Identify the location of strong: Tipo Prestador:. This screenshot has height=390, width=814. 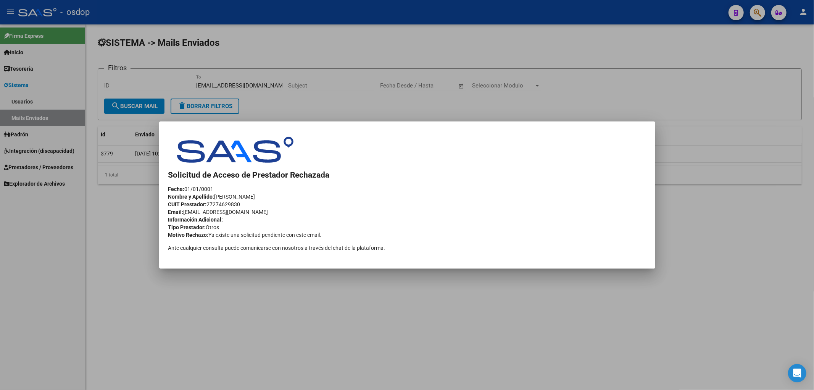
(187, 227).